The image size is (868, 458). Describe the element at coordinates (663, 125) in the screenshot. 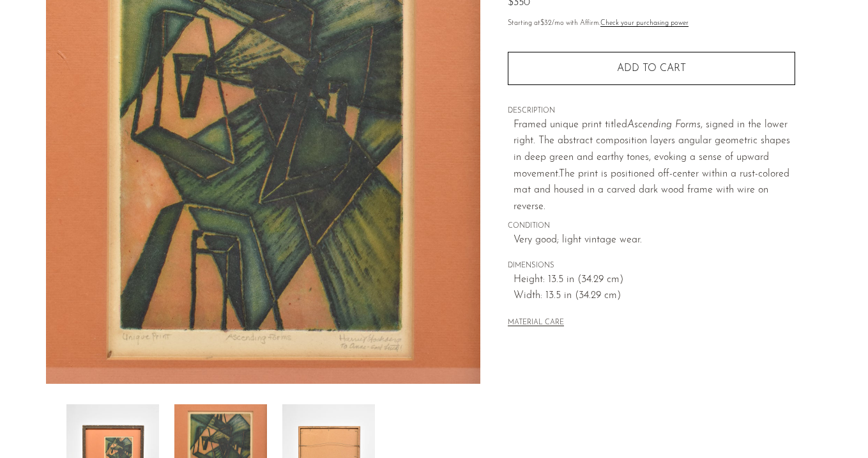

I see `em: Ascending Forms` at that location.